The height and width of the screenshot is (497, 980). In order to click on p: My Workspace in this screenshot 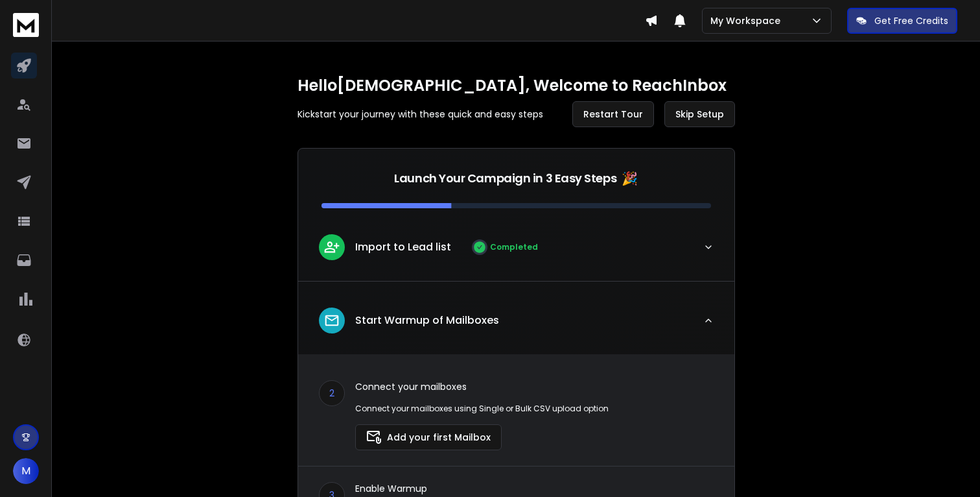, I will do `click(748, 21)`.